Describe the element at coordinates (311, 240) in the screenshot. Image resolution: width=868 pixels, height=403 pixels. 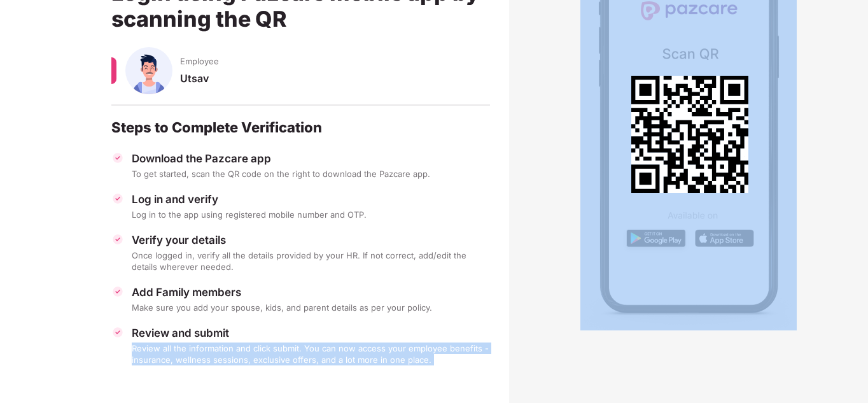
I see `div: Verify your details` at that location.